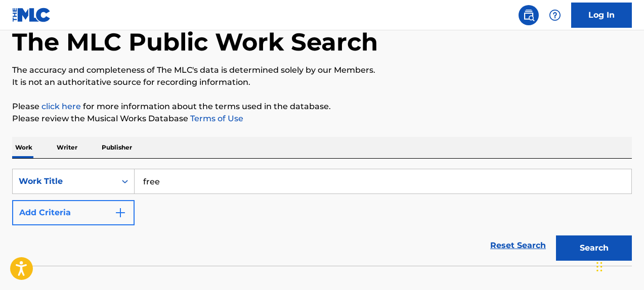 The width and height of the screenshot is (644, 290). Describe the element at coordinates (321, 218) in the screenshot. I see `form: Search Form` at that location.